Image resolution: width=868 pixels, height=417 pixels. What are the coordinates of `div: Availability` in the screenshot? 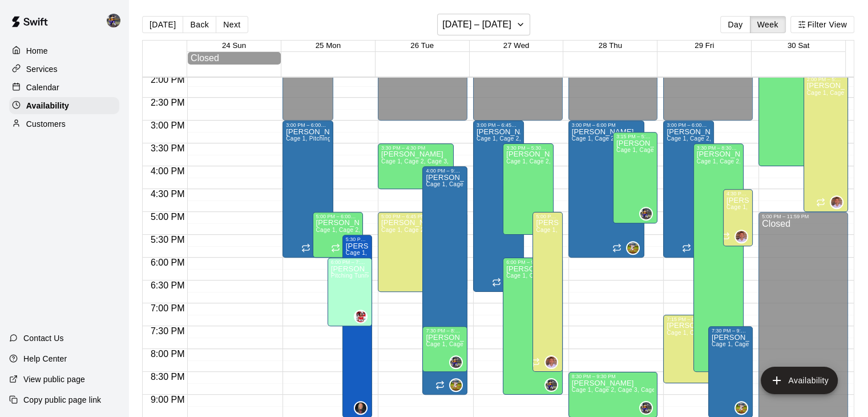 It's located at (64, 106).